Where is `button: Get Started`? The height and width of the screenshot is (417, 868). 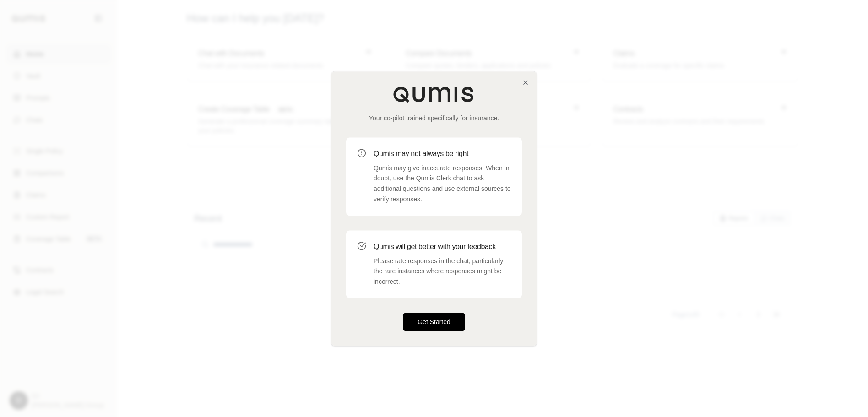 button: Get Started is located at coordinates (434, 322).